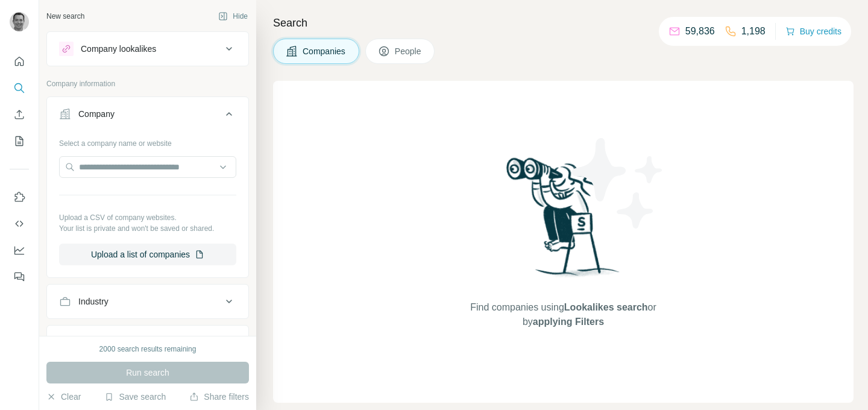  What do you see at coordinates (563, 23) in the screenshot?
I see `h4: Search` at bounding box center [563, 23].